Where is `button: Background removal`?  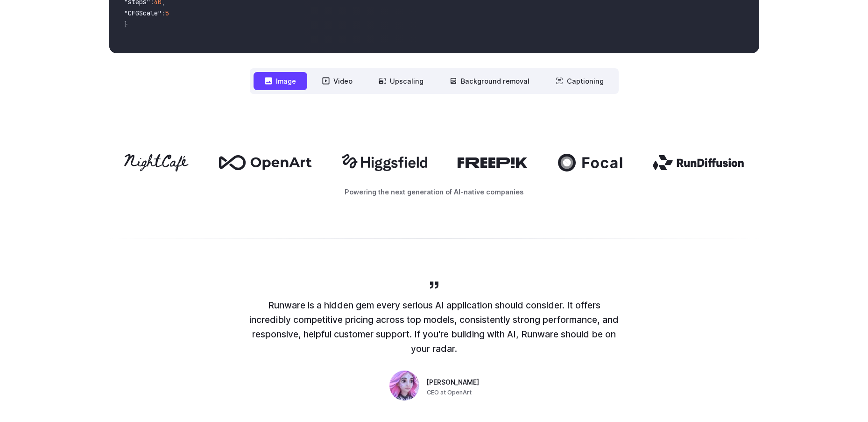 button: Background removal is located at coordinates (490, 81).